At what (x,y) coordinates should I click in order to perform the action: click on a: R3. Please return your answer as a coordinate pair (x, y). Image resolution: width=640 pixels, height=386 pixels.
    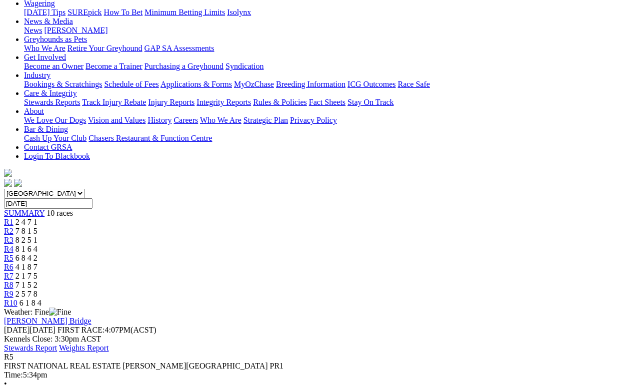
    Looking at the image, I should click on (8, 240).